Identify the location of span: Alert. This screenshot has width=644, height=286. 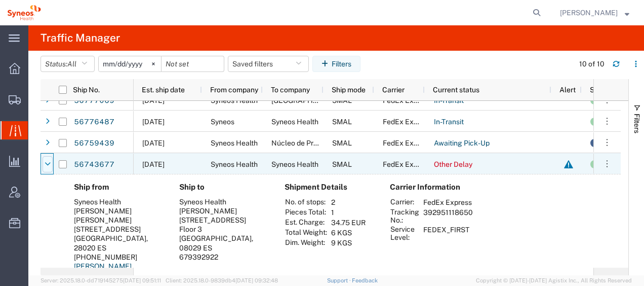
(567, 90).